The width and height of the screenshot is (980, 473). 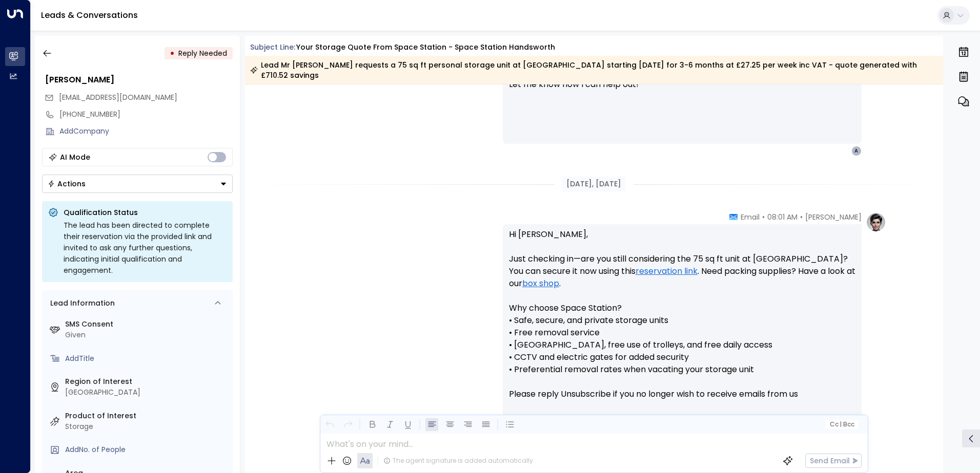 I want to click on a: box shop, so click(x=540, y=284).